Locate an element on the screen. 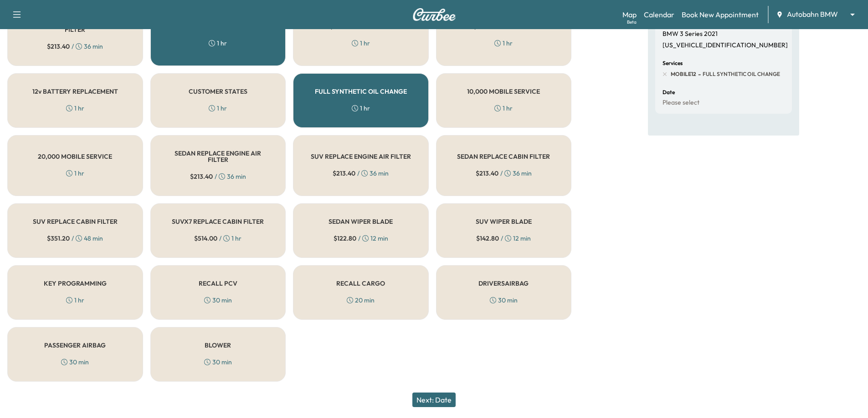 The height and width of the screenshot is (418, 868). h5: PASSENGER AIRBAG is located at coordinates (74, 345).